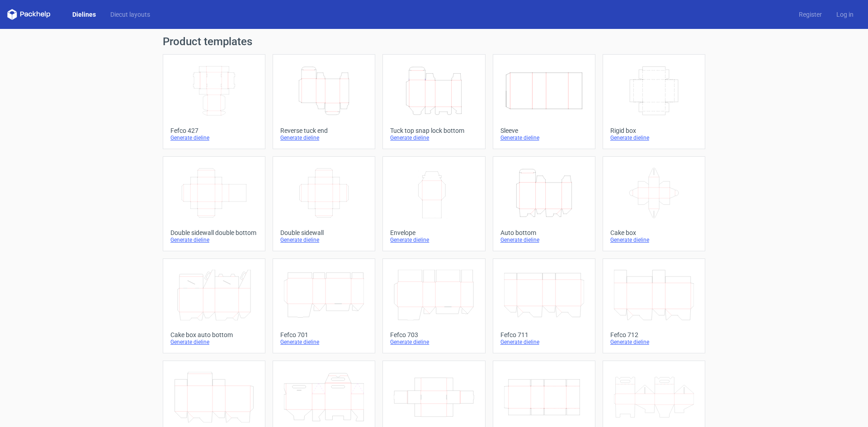 This screenshot has width=868, height=427. Describe the element at coordinates (653, 233) in the screenshot. I see `div: Cake box` at that location.